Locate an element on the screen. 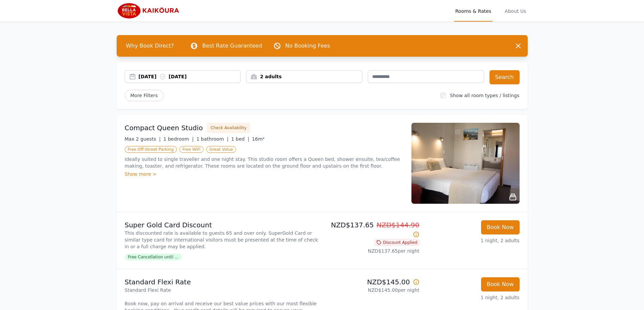 This screenshot has width=644, height=310. p: NZD$145.00 is located at coordinates (372, 282).